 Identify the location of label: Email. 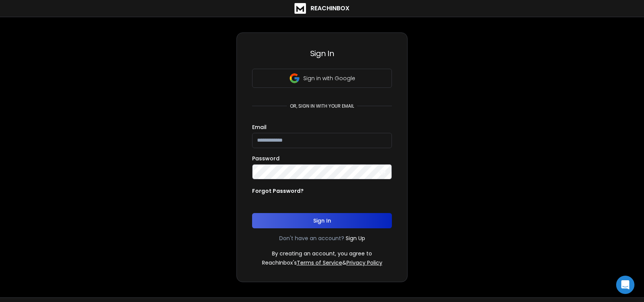
(259, 127).